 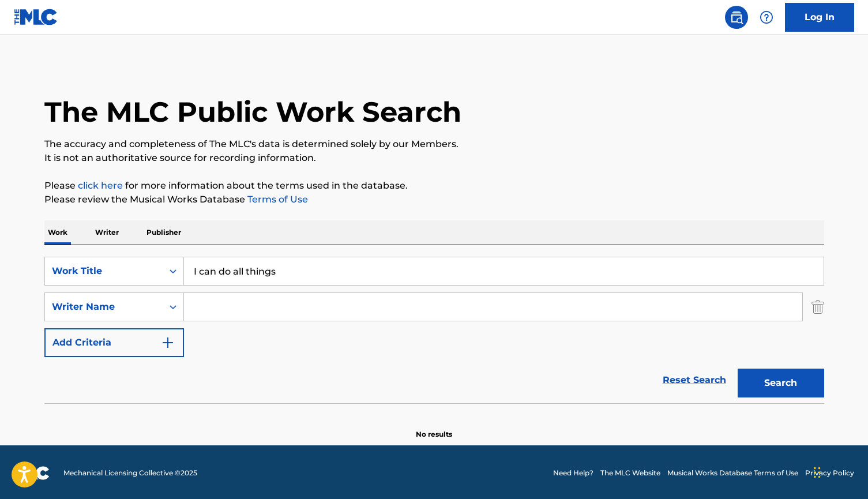 I want to click on a: Musical Works Database Terms of Use, so click(x=733, y=473).